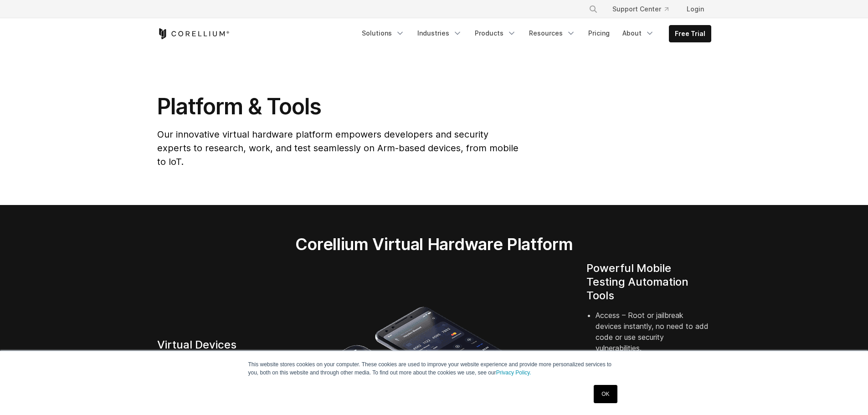 The height and width of the screenshot is (415, 868). Describe the element at coordinates (338, 106) in the screenshot. I see `h1: Platform & Tools` at that location.